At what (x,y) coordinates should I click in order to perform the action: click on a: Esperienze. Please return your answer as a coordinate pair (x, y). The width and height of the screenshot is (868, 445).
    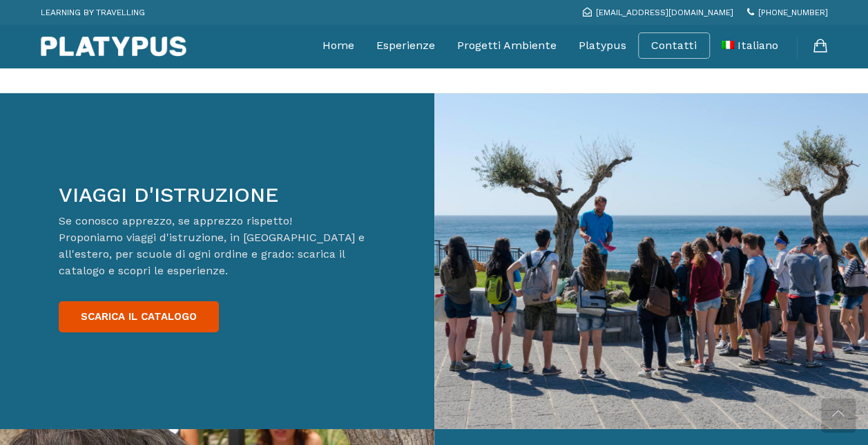
    Looking at the image, I should click on (406, 46).